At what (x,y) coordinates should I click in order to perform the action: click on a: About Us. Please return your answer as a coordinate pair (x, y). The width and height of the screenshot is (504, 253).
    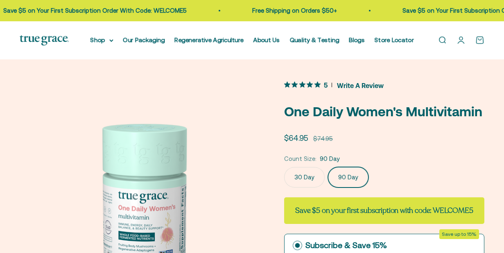
    Looking at the image, I should click on (267, 40).